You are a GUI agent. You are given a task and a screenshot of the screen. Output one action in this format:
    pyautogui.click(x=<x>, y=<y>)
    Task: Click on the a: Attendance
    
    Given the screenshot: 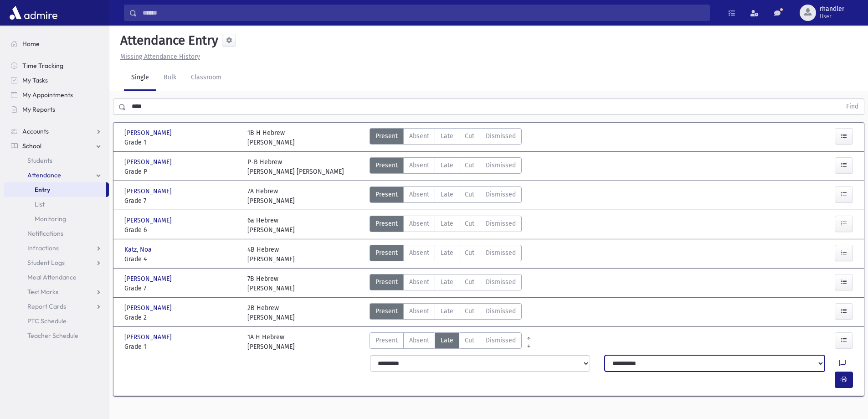 What is the action you would take?
    pyautogui.click(x=56, y=175)
    